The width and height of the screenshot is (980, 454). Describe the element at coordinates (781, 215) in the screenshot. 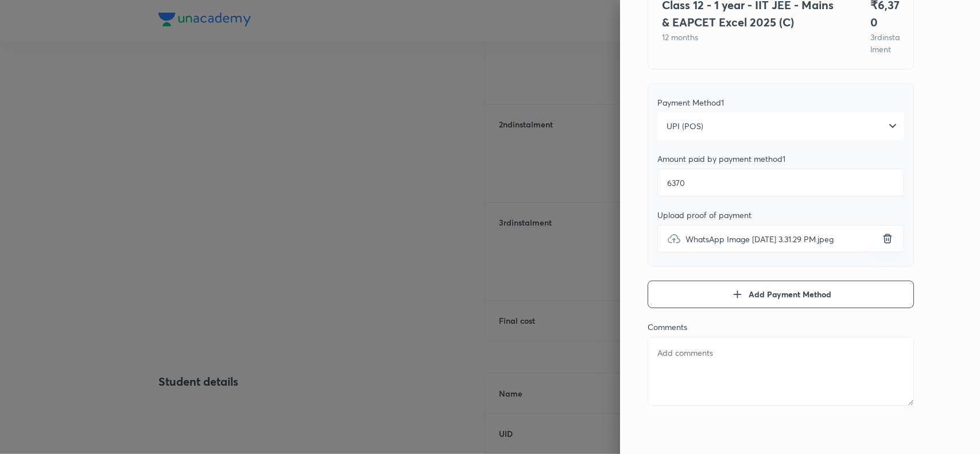

I see `div: Upload proof of payment` at that location.